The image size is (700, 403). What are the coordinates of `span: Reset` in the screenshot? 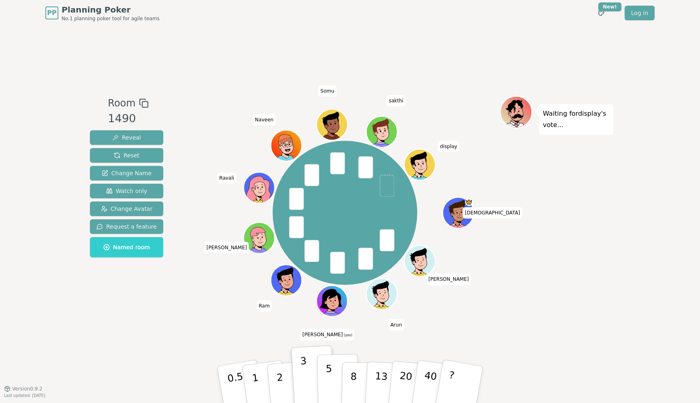 It's located at (126, 155).